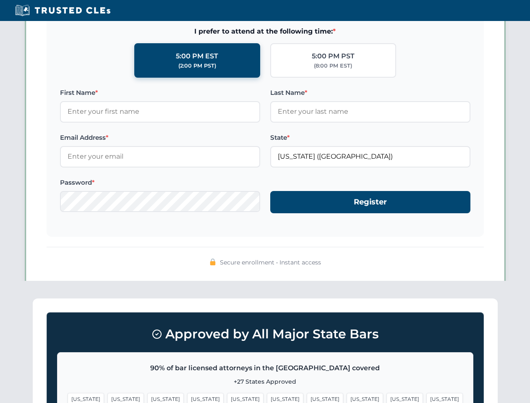 The image size is (530, 403). Describe the element at coordinates (160, 93) in the screenshot. I see `label: First Name` at that location.